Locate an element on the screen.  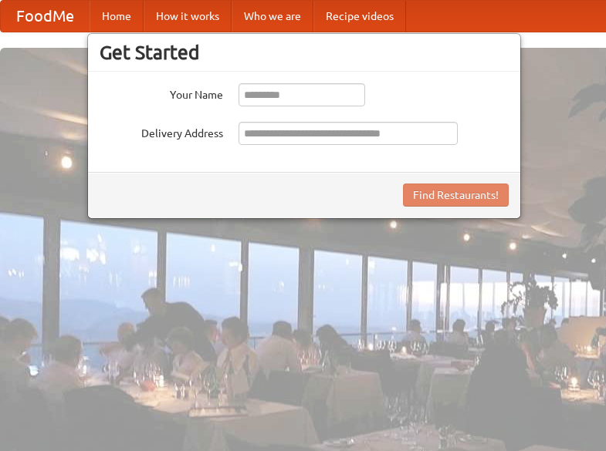
button: Find Restaurants! is located at coordinates (455, 195).